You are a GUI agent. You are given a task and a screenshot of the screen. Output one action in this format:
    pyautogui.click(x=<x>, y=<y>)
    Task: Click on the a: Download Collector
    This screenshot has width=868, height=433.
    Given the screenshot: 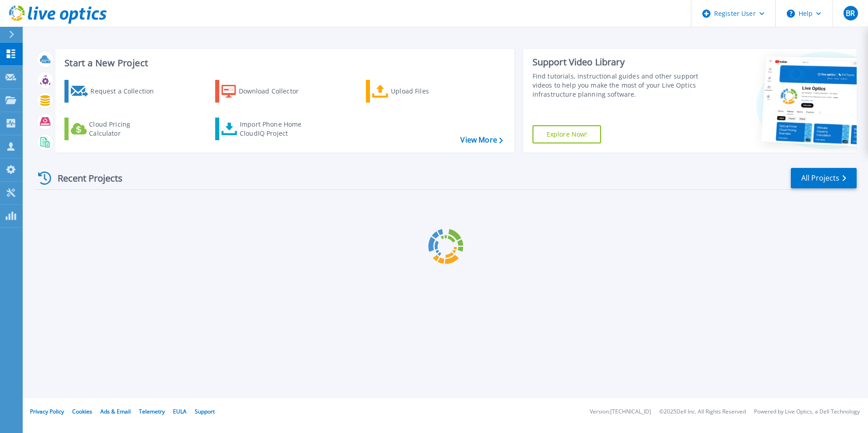 What is the action you would take?
    pyautogui.click(x=265, y=91)
    